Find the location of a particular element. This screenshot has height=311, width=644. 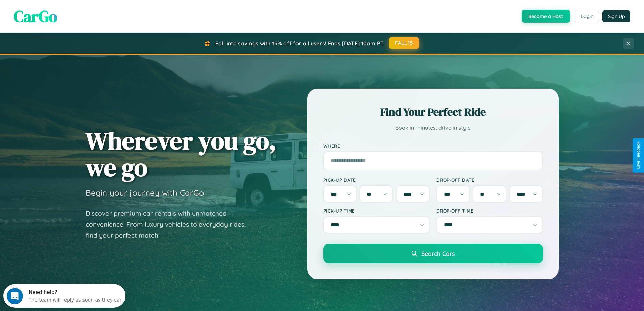

h3: Begin your journey with CarGo is located at coordinates (145, 193).